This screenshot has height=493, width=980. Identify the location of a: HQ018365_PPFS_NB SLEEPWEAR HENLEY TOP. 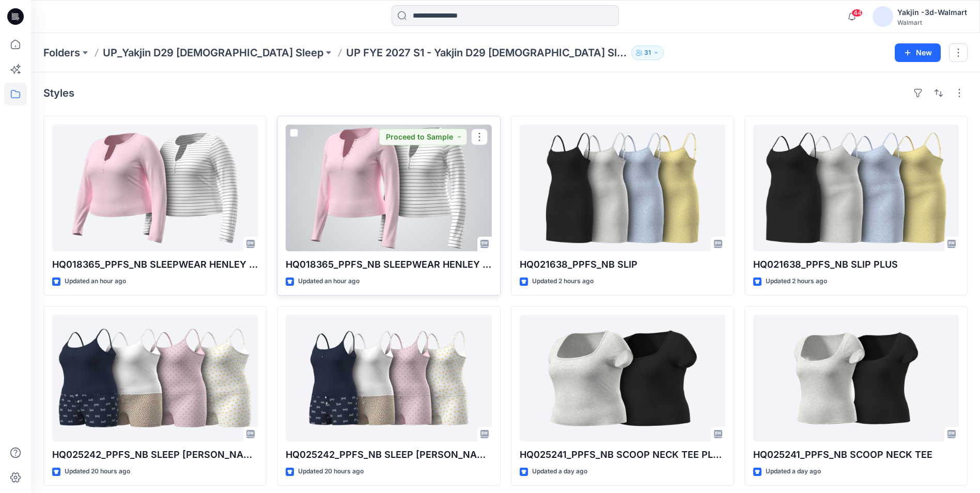
(389, 188).